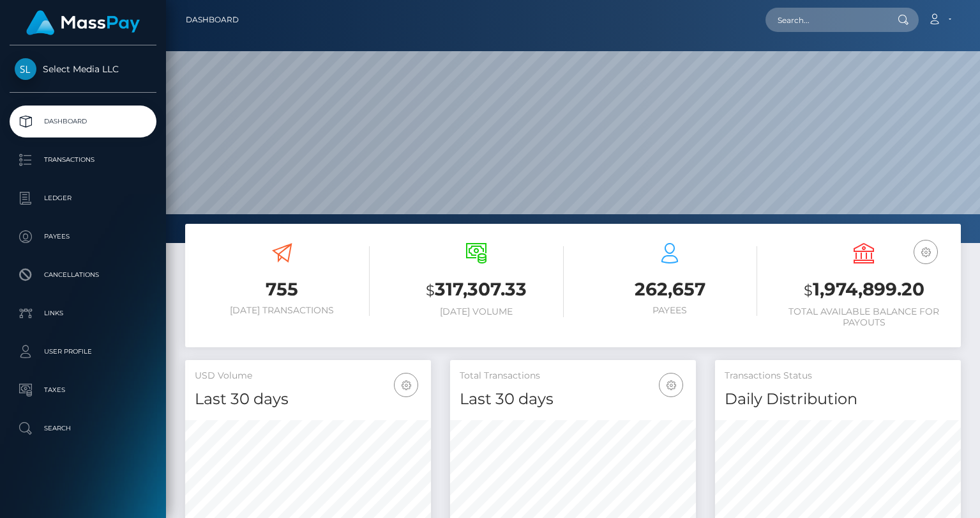 The height and width of the screenshot is (518, 980). I want to click on a: User Profile, so click(83, 351).